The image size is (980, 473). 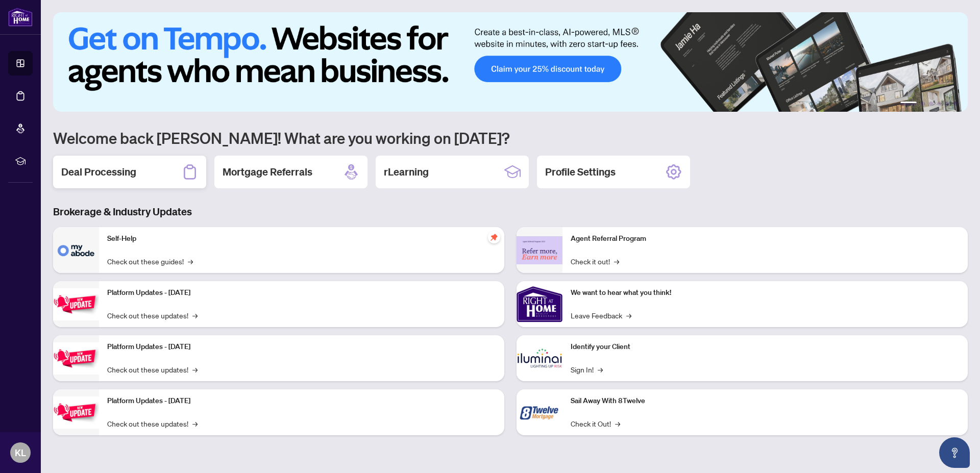 What do you see at coordinates (540, 304) in the screenshot?
I see `img: We want to hear what you think!` at bounding box center [540, 304].